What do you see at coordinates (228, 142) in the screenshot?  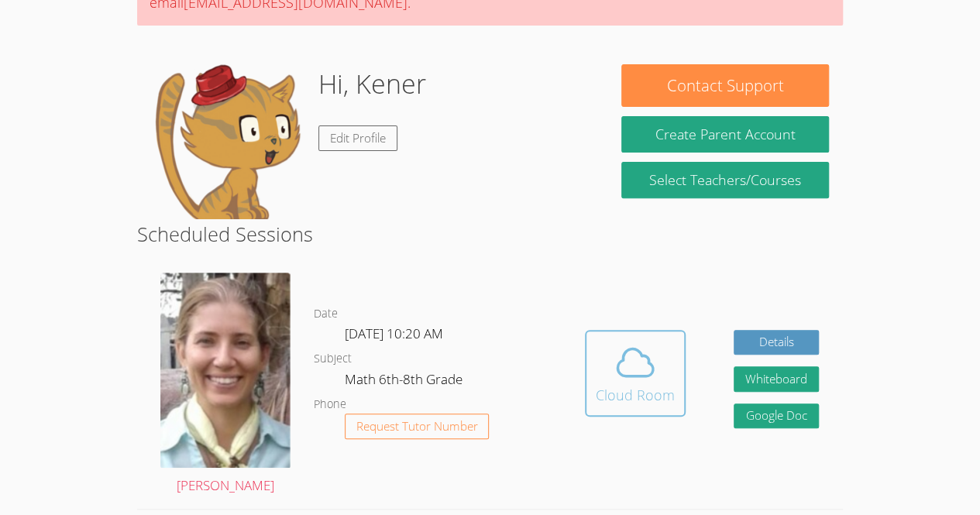 I see `img: default.png` at bounding box center [228, 142].